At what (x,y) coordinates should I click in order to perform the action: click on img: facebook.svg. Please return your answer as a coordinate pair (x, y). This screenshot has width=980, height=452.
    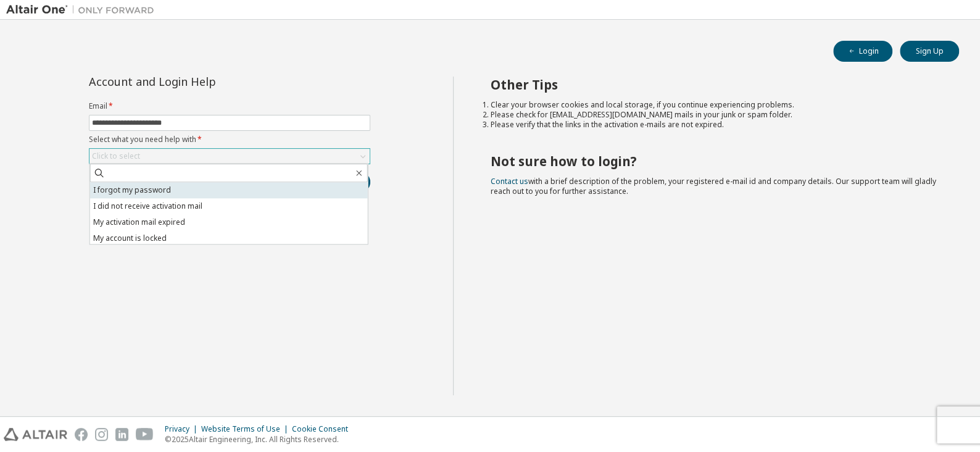
    Looking at the image, I should click on (81, 434).